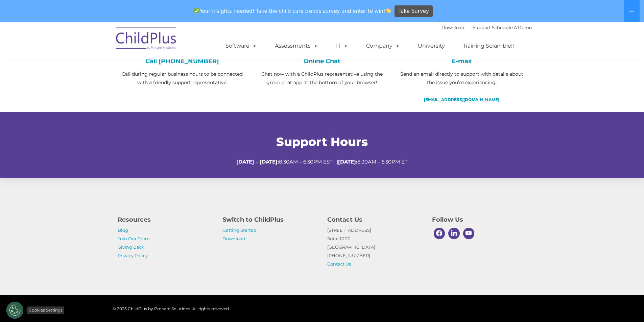  Describe the element at coordinates (431, 46) in the screenshot. I see `a: University` at that location.